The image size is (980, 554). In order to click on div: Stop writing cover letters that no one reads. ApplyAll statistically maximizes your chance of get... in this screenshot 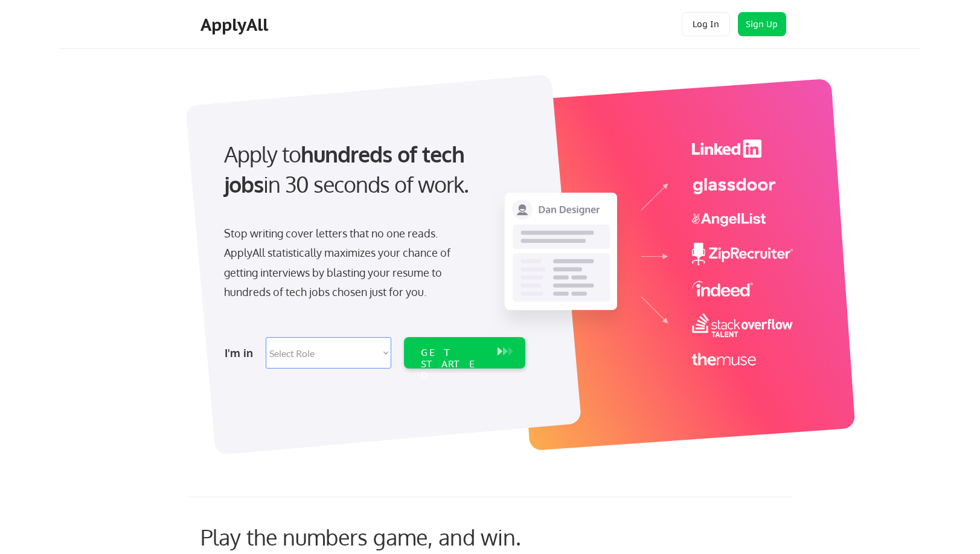, I will do `click(348, 263)`.